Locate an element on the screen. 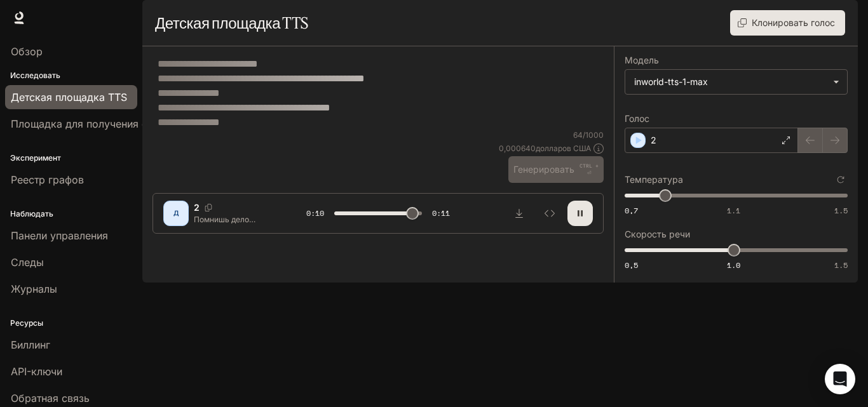 The height and width of the screenshot is (407, 868). font: Помнишь дело программиста? Письмо с переменами появилось спустя час после смерти. Разгадка в сети... is located at coordinates (234, 279).